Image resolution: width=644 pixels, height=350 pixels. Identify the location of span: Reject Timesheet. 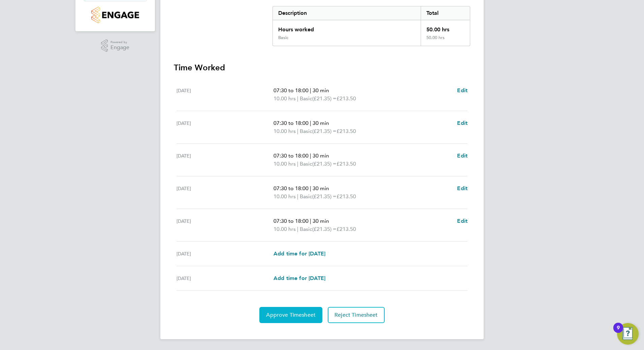
(356, 315).